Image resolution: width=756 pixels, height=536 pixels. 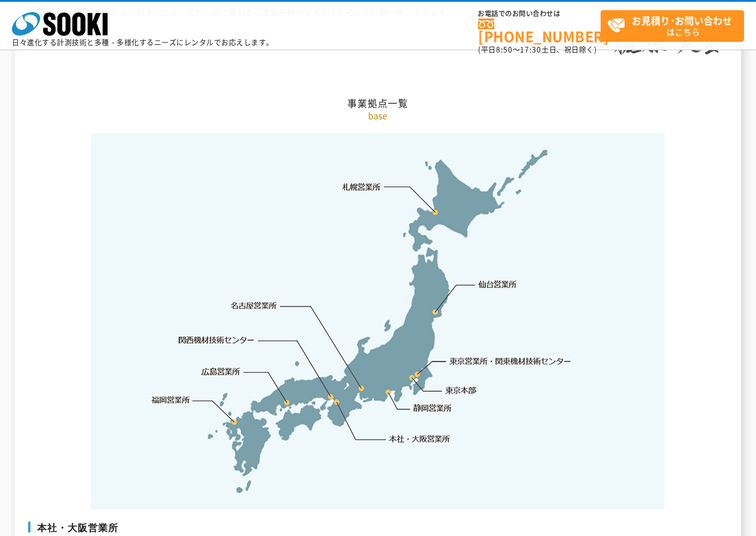 What do you see at coordinates (378, 115) in the screenshot?
I see `p: base` at bounding box center [378, 115].